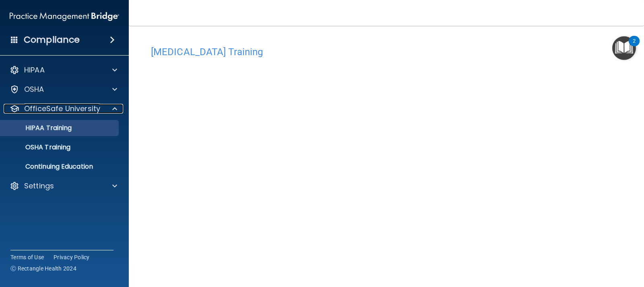  What do you see at coordinates (634, 46) in the screenshot?
I see `div: 2` at bounding box center [634, 46].